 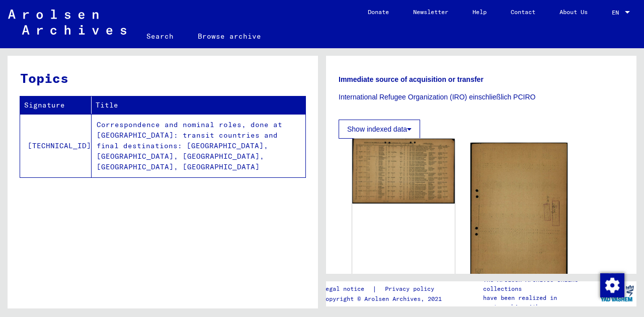 I want to click on p: The Arolsen Archives online collections, so click(x=540, y=284).